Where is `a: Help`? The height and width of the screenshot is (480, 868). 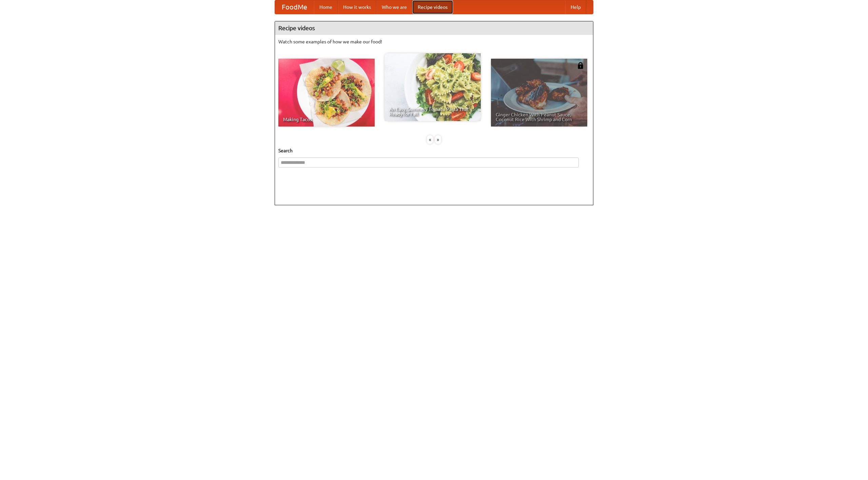 a: Help is located at coordinates (576, 7).